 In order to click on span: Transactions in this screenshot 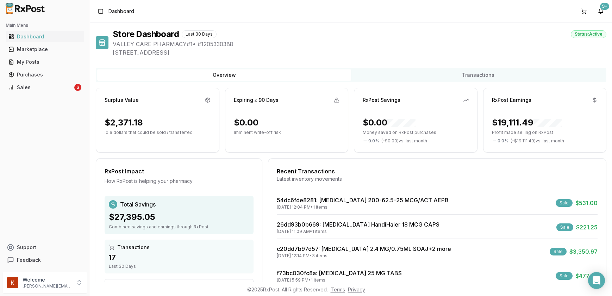, I will do `click(133, 247)`.